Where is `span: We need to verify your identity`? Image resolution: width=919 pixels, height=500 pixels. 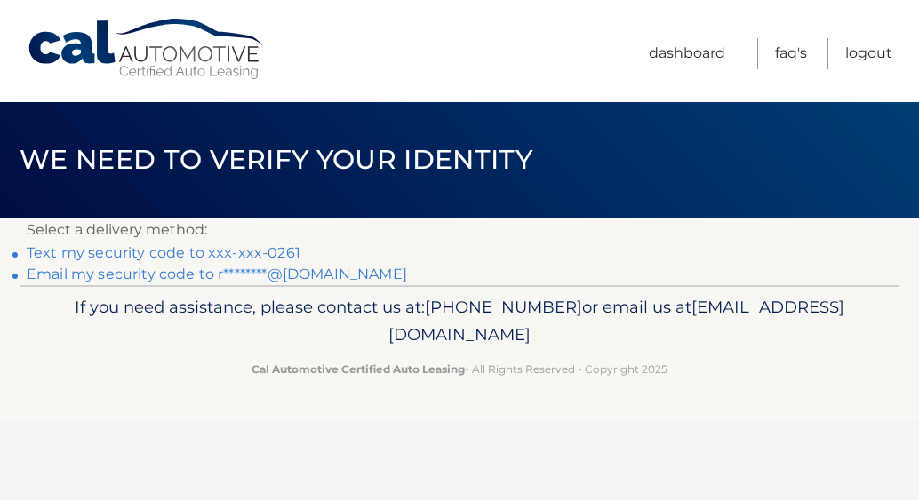 span: We need to verify your identity is located at coordinates (276, 159).